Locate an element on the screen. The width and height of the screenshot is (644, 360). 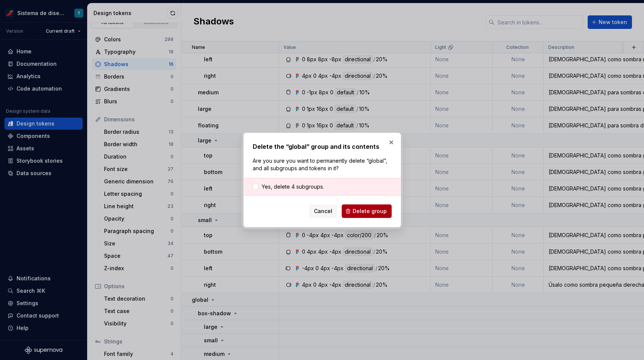
button: Cancel is located at coordinates (323, 211).